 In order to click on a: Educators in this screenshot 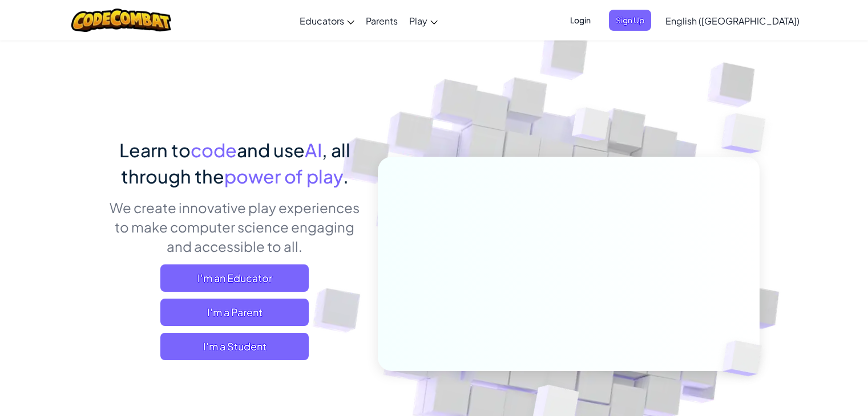, I will do `click(327, 20)`.